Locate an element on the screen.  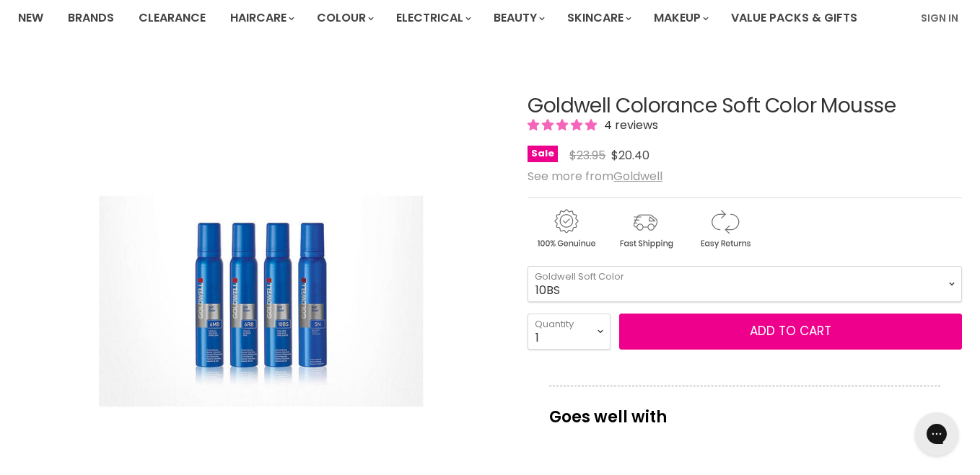
span: 5.00 stars is located at coordinates (563, 125).